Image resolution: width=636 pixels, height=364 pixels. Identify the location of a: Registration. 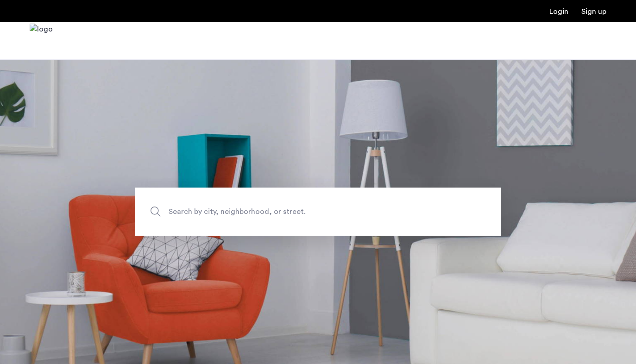
(594, 12).